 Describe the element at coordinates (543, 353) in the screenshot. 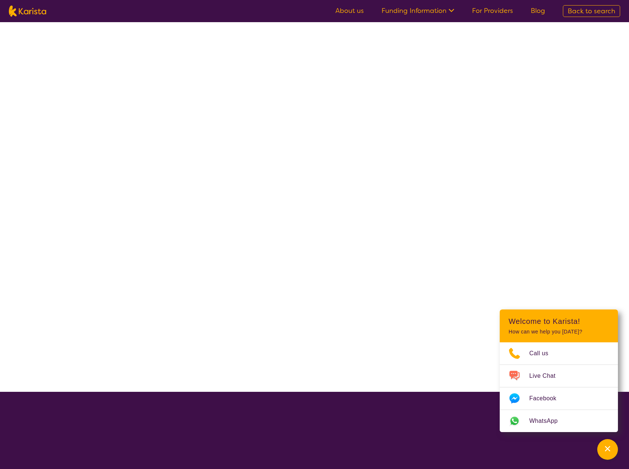

I see `span: Call us` at that location.